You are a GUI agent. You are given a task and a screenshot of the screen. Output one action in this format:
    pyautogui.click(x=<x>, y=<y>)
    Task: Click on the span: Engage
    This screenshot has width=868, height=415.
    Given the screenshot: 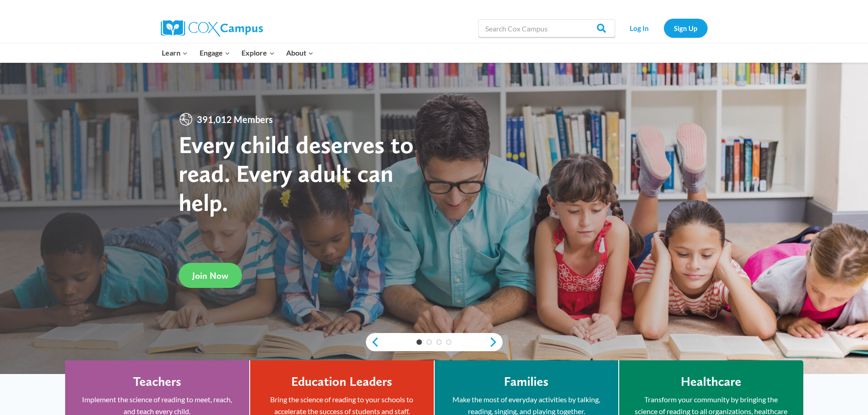 What is the action you would take?
    pyautogui.click(x=214, y=53)
    